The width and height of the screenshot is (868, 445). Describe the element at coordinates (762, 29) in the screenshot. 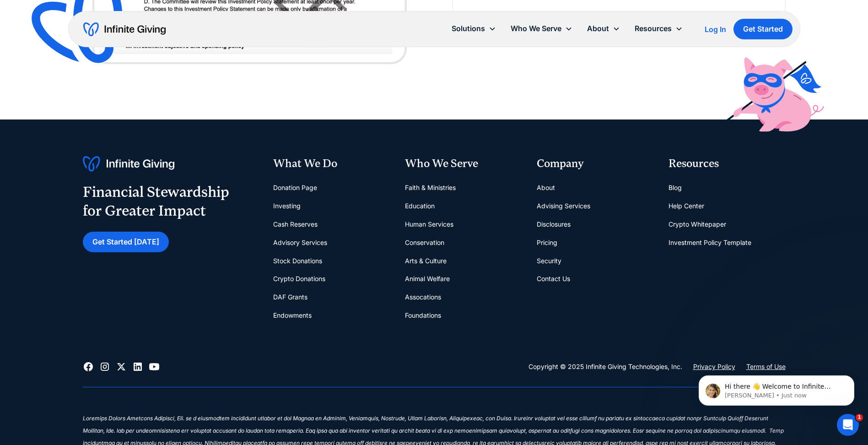

I see `a: Get Started` at that location.